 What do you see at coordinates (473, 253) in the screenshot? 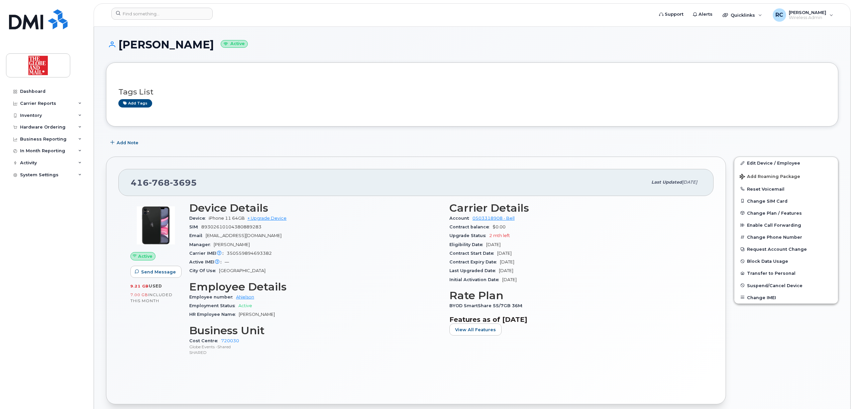
I see `span: Contract Start Date` at bounding box center [473, 253].